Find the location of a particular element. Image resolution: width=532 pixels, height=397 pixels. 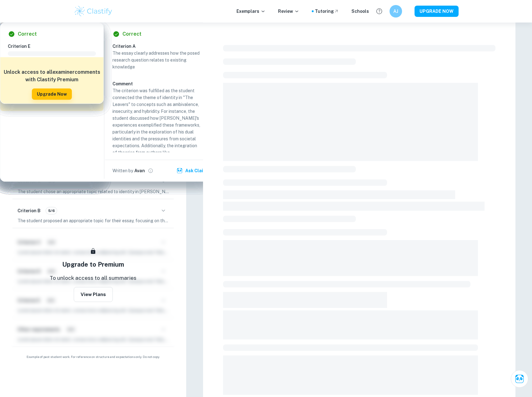

div: Tutoring is located at coordinates (327, 11).